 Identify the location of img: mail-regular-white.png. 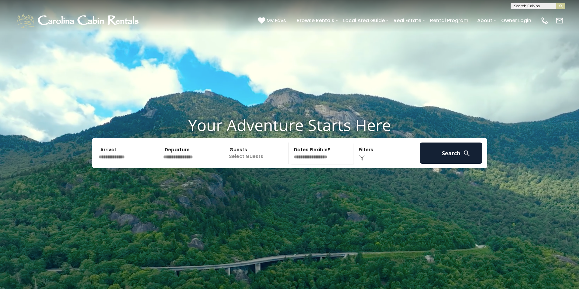
(559, 21).